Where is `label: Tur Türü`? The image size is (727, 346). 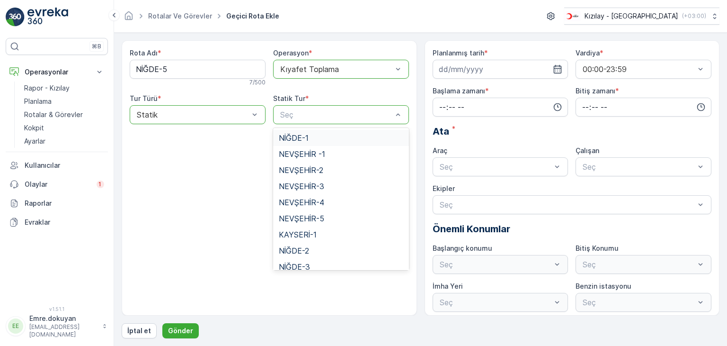
label: Tur Türü is located at coordinates (143, 98).